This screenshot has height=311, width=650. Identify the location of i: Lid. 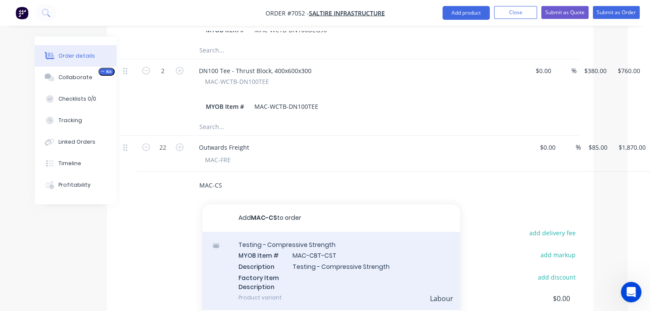
(45, 180).